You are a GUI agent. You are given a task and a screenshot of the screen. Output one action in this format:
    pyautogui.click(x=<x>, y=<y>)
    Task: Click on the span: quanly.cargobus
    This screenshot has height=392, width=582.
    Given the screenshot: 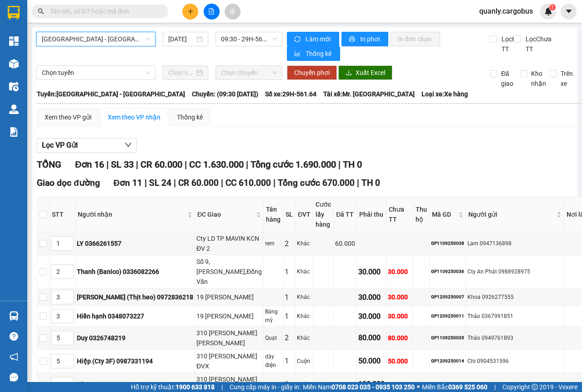 What is the action you would take?
    pyautogui.click(x=505, y=11)
    